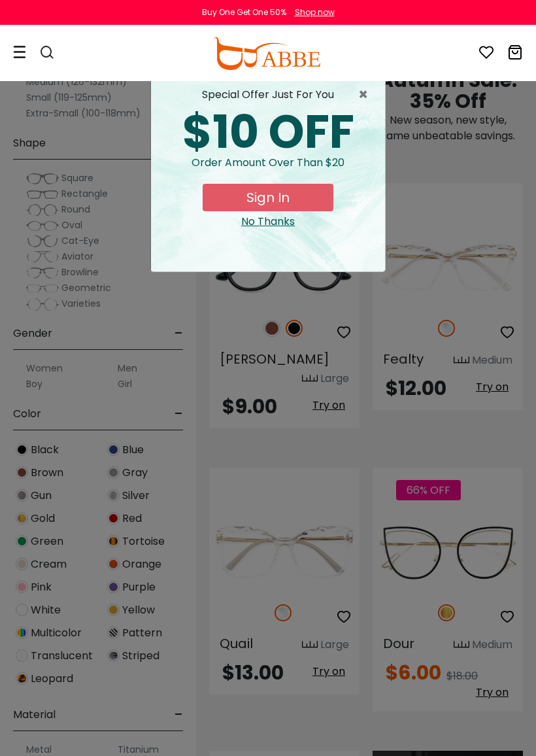 This screenshot has width=536, height=756. I want to click on div: $10 OFF, so click(268, 132).